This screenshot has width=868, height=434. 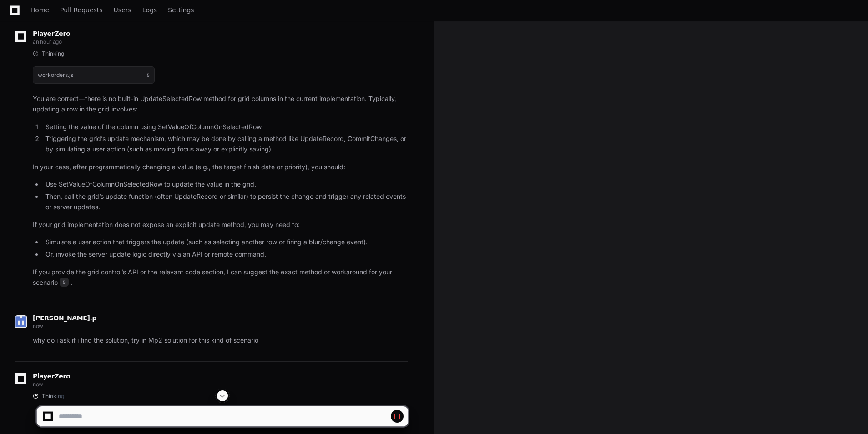 I want to click on span: Thinking, so click(x=53, y=54).